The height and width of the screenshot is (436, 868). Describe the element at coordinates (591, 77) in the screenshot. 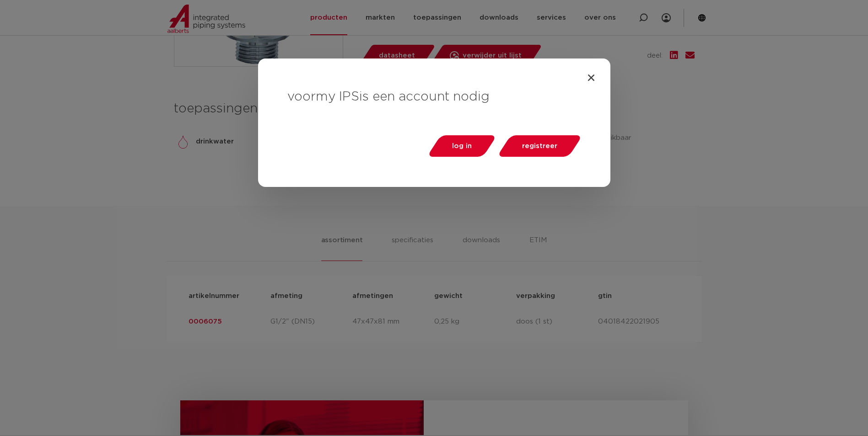

I see `a: Close` at that location.